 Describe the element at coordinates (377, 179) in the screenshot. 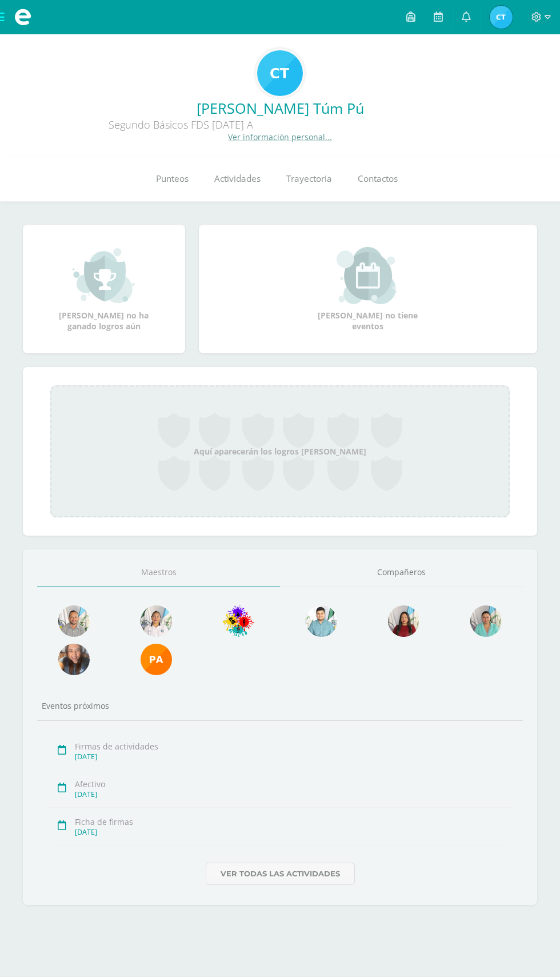

I see `a: Contactos` at that location.